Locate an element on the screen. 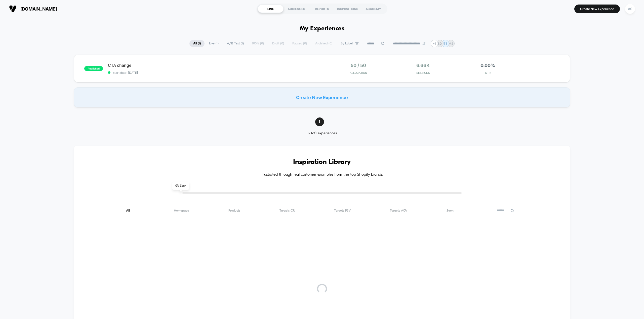 Image resolution: width=644 pixels, height=319 pixels. h3: Inspiration Library is located at coordinates (322, 163).